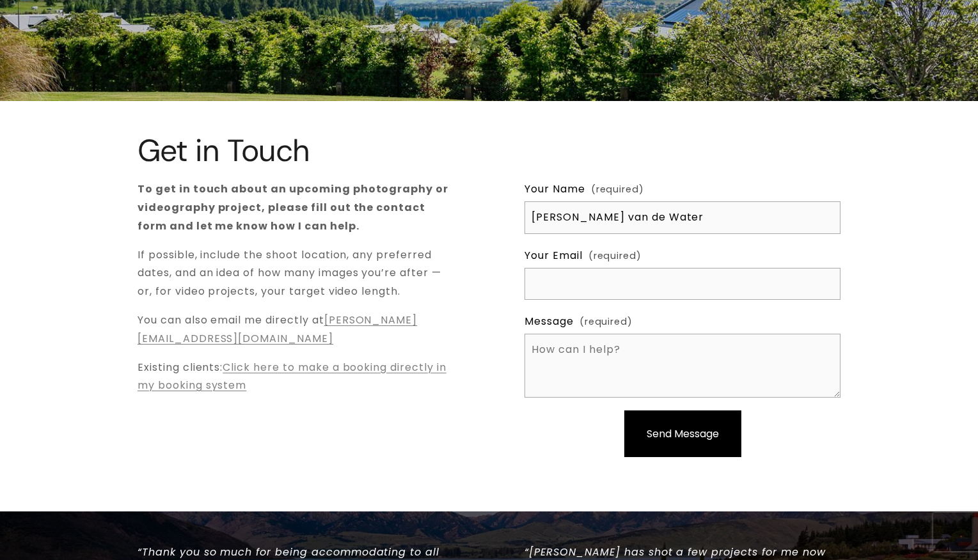 Image resolution: width=978 pixels, height=560 pixels. What do you see at coordinates (295, 377) in the screenshot?
I see `p: Existing clients:` at bounding box center [295, 377].